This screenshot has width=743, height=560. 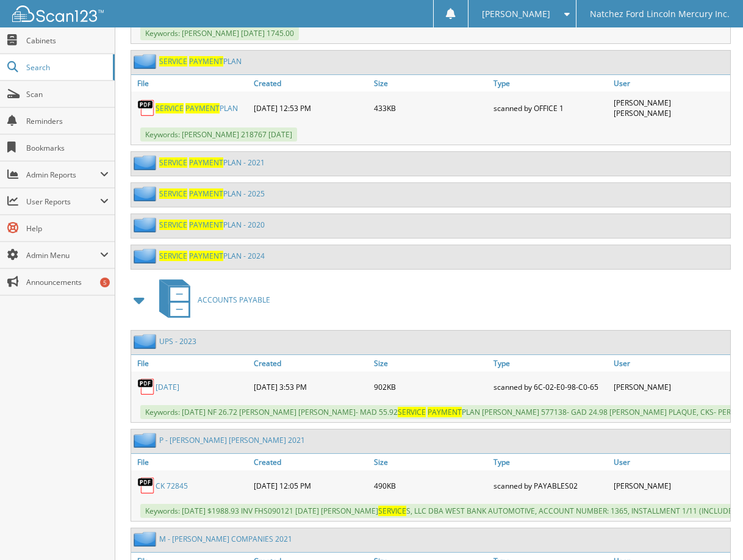 What do you see at coordinates (430, 387) in the screenshot?
I see `div: 902KB` at bounding box center [430, 387].